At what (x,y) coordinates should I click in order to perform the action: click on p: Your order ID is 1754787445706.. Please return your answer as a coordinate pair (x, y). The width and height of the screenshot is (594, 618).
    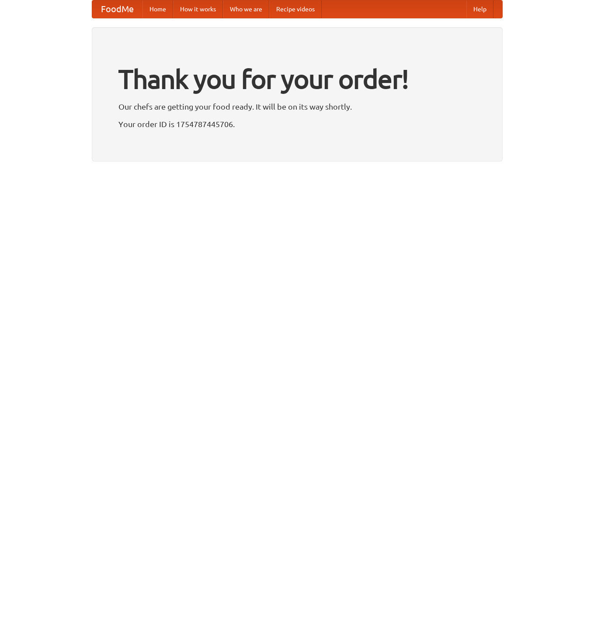
    Looking at the image, I should click on (297, 124).